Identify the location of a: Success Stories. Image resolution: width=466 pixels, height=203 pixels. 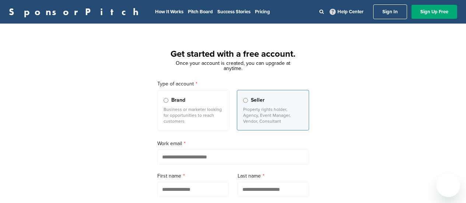
(234, 12).